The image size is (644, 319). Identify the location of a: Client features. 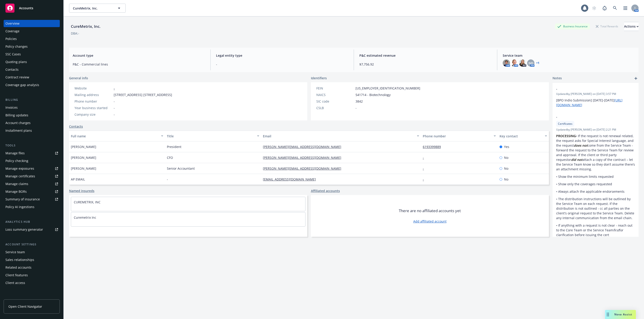
(32, 275).